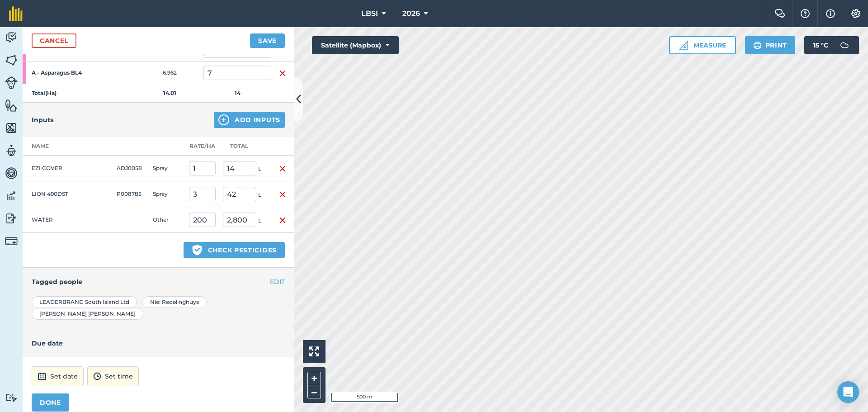  I want to click on th: Name, so click(68, 146).